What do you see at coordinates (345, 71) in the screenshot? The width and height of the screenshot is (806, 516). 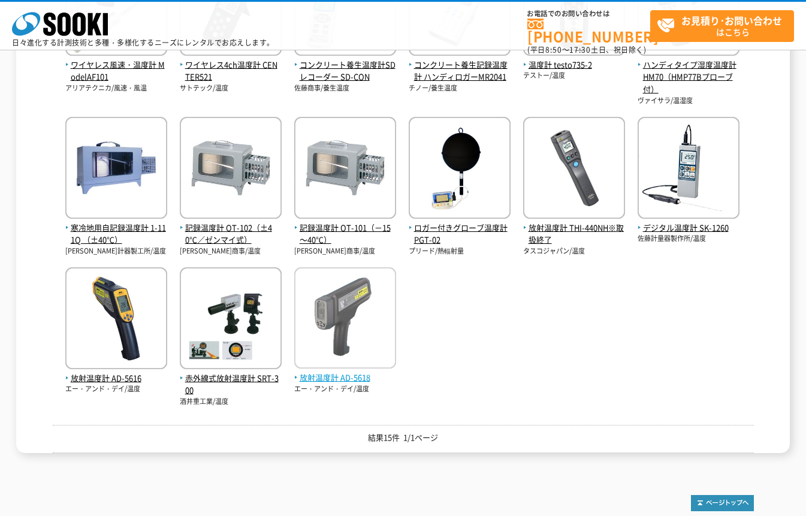 I see `span: コンクリート養生温度計SDレコーダー SD-CON` at bounding box center [345, 71].